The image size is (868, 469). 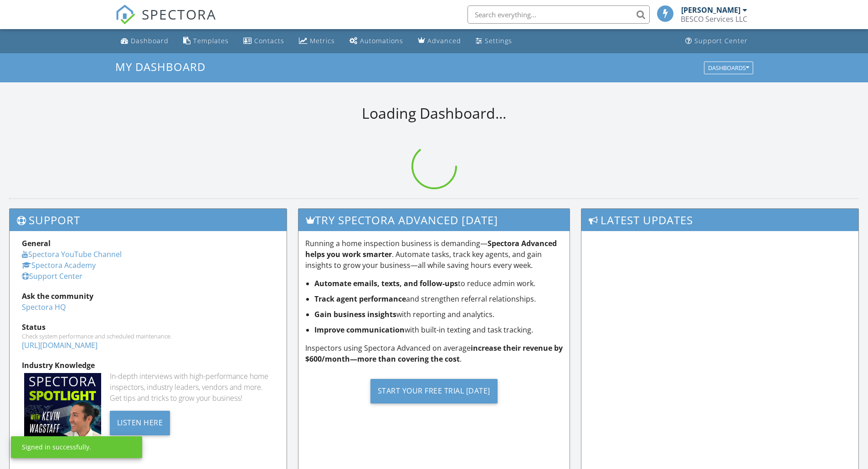 I want to click on div: Ask the community, so click(x=148, y=296).